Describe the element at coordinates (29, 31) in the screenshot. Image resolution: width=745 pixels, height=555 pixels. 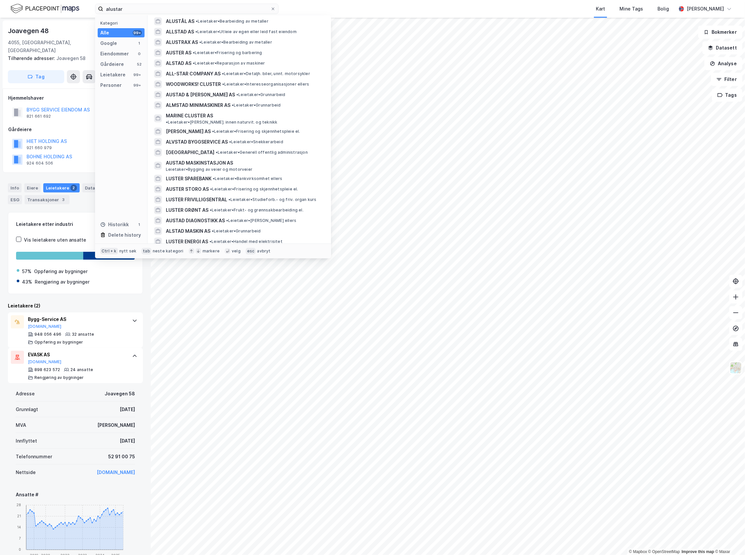
I see `div: Joavegen 48` at that location.